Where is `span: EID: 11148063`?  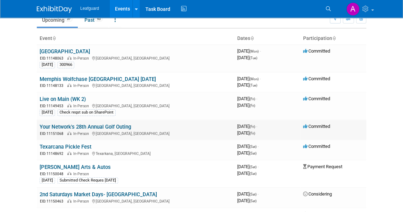 span: EID: 11148063 is located at coordinates (53, 58).